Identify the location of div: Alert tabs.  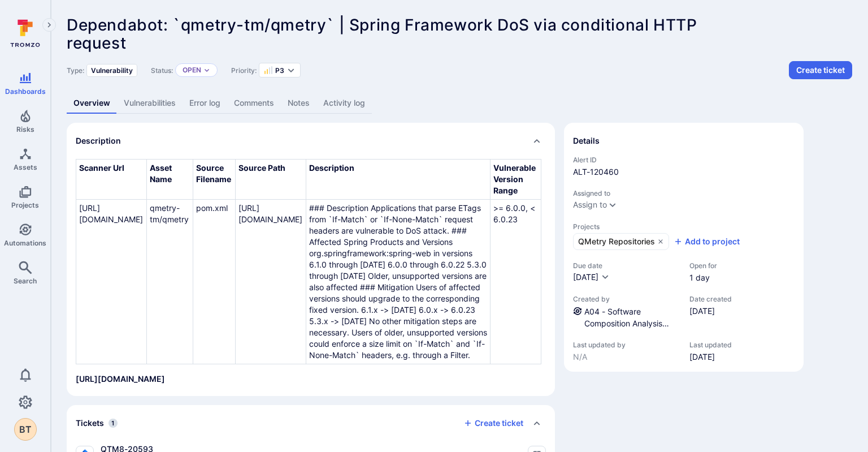
(460, 103).